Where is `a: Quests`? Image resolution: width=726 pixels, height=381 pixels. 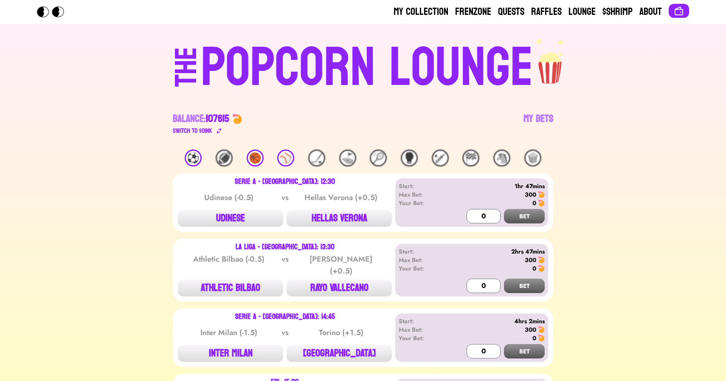 a: Quests is located at coordinates (511, 12).